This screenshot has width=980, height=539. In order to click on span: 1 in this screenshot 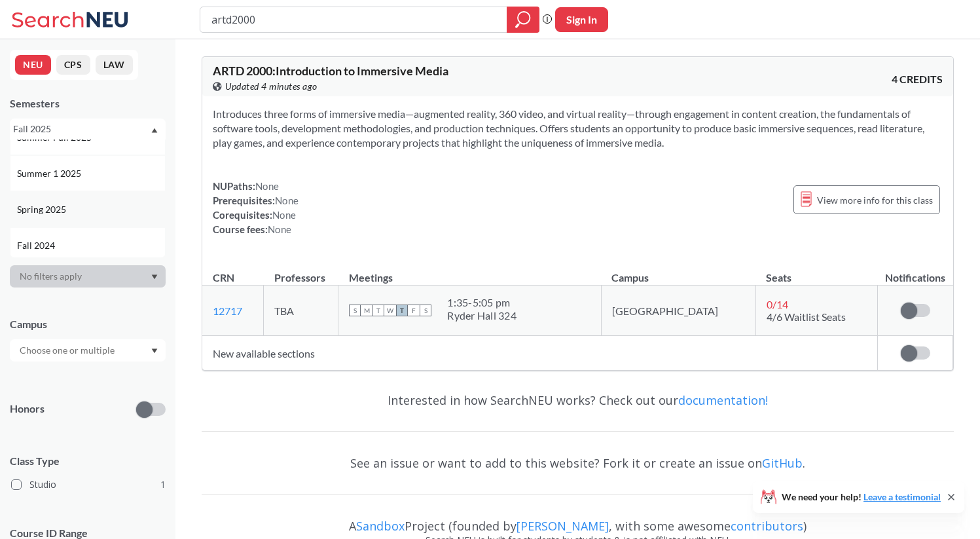, I will do `click(163, 485)`.